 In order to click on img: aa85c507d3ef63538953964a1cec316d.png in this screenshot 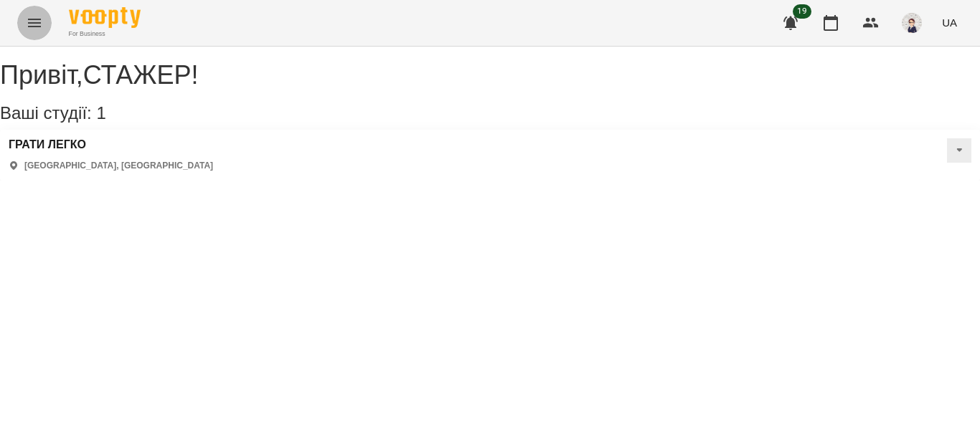, I will do `click(911, 23)`.